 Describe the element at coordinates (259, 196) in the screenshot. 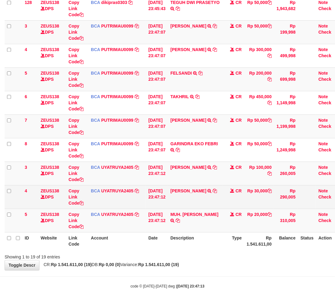

I see `td: Rp 30,000` at that location.